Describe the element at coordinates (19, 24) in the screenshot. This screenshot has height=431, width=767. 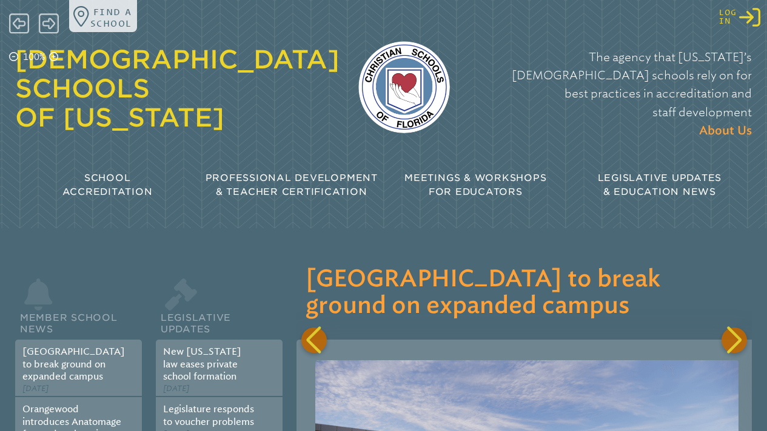
I see `span: Back` at that location.